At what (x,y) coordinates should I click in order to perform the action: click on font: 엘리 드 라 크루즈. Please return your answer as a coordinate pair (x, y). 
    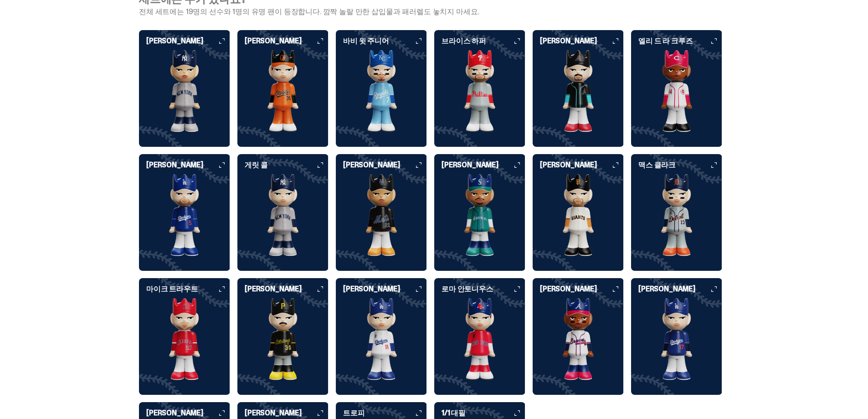
    Looking at the image, I should click on (665, 40).